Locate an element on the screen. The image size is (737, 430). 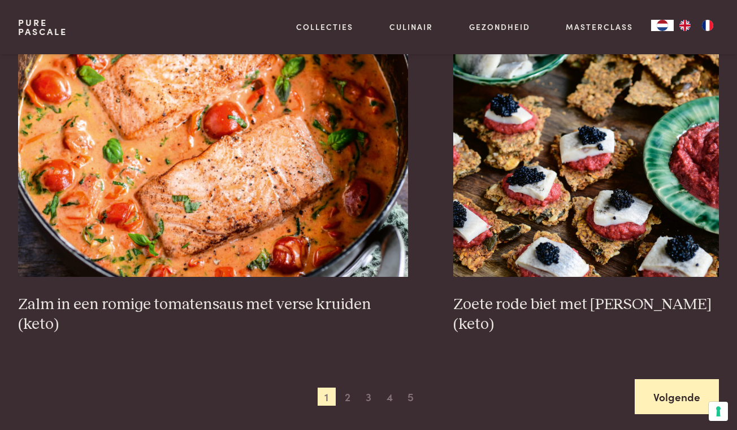
span: 5 is located at coordinates (410, 397).